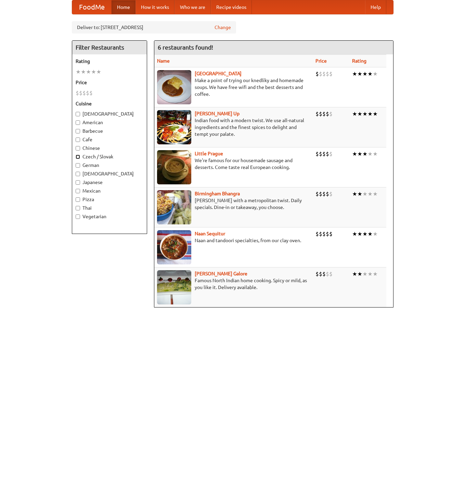  Describe the element at coordinates (193, 7) in the screenshot. I see `a: Who we are` at that location.